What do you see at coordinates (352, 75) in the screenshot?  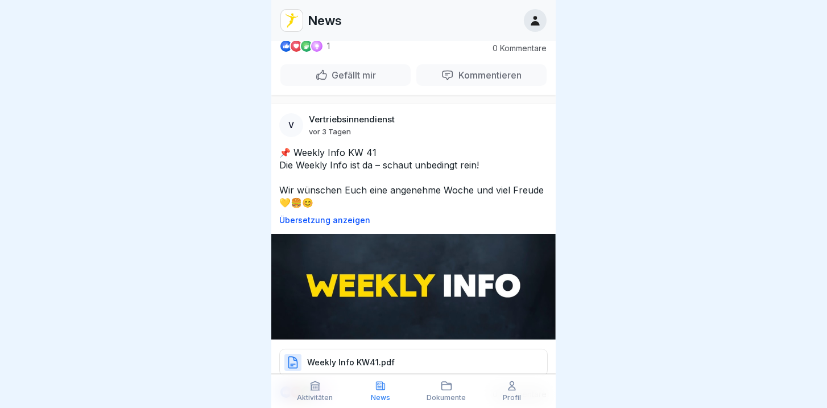 I see `p: Gefällt mir` at bounding box center [352, 75].